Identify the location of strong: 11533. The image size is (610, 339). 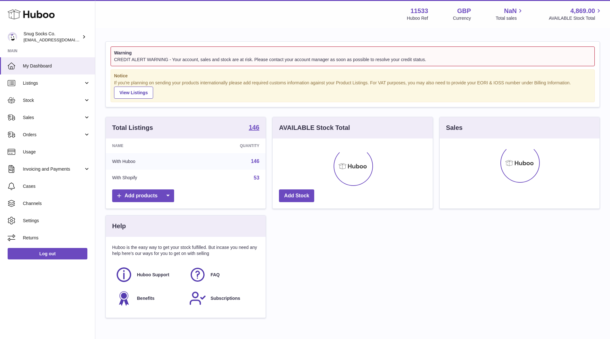
(420, 11).